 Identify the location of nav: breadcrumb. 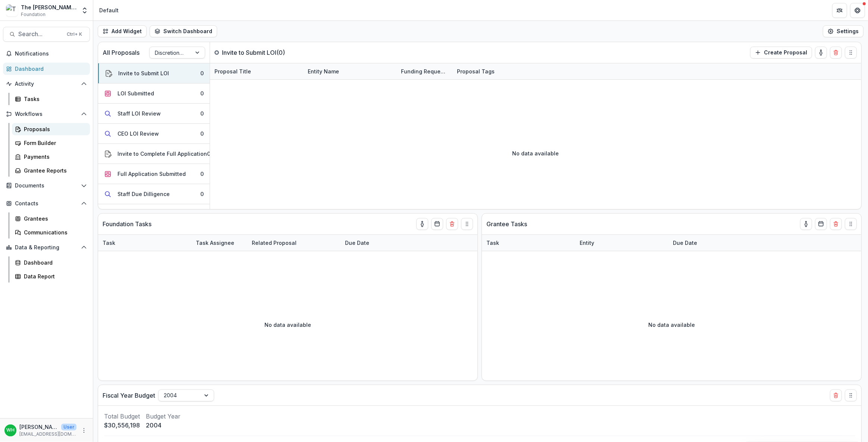
(109, 10).